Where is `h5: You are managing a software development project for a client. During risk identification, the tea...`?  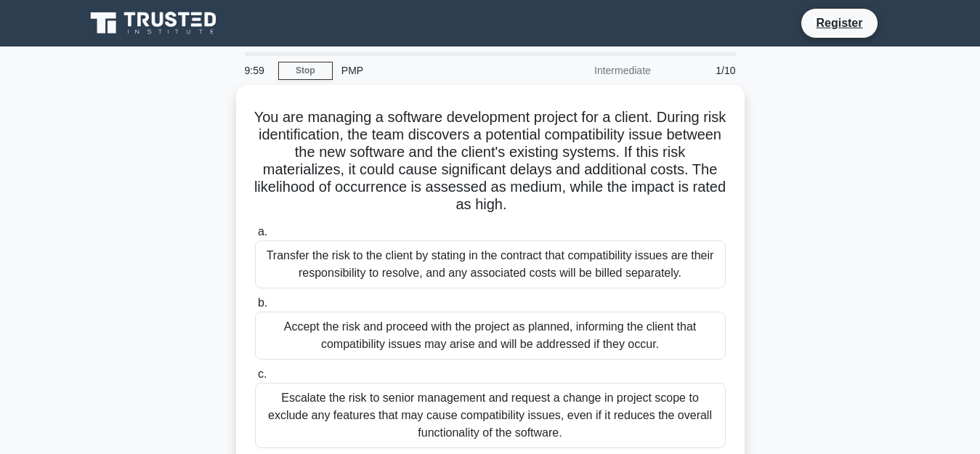 h5: You are managing a software development project for a client. During risk identification, the tea... is located at coordinates (490, 161).